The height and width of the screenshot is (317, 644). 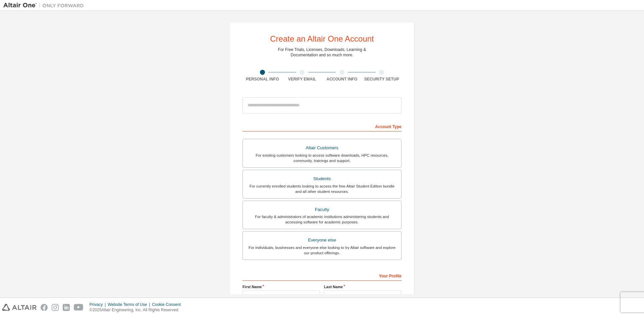 What do you see at coordinates (382, 79) in the screenshot?
I see `div: Security Setup` at bounding box center [382, 79].